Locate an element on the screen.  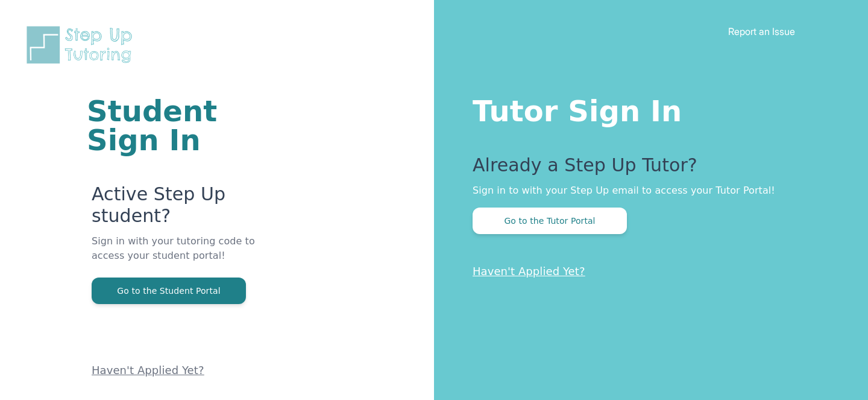
p: Sign in with your tutoring code to access your student portal! is located at coordinates (191, 256).